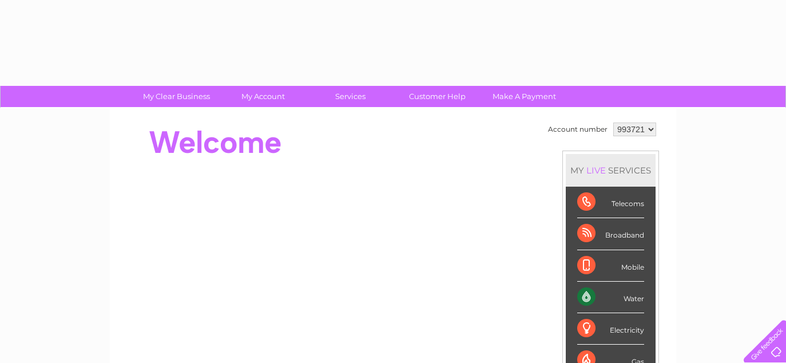 The image size is (786, 363). I want to click on div: Electricity, so click(610, 328).